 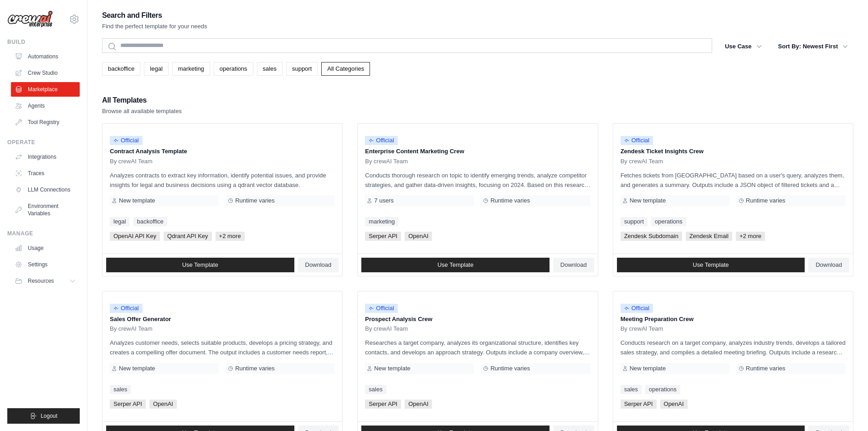 I want to click on p: Enterprise Content Marketing Crew, so click(x=477, y=151).